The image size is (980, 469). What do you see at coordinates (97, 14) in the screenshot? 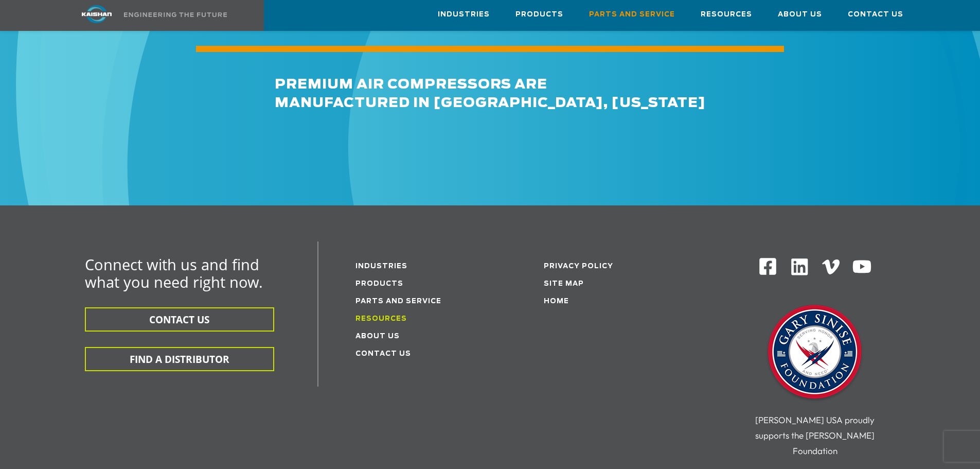
I see `img: kaishan logo` at bounding box center [97, 14].